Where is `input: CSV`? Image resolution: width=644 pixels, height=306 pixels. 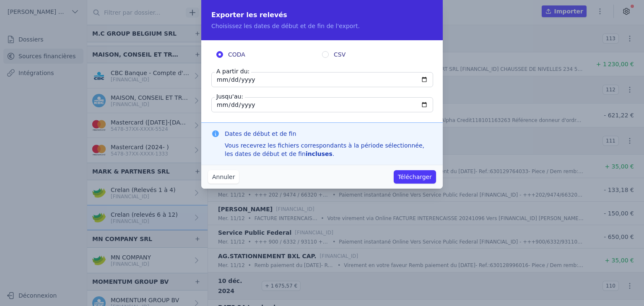
input: CSV is located at coordinates (325, 55).